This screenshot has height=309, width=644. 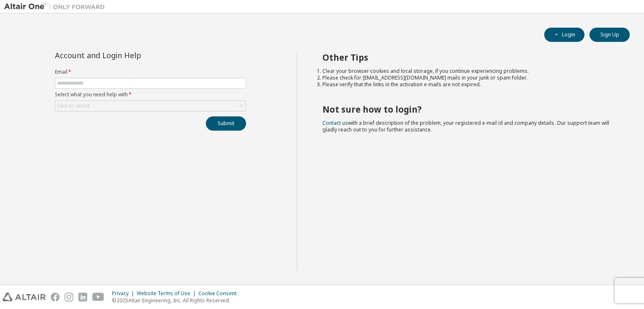 I want to click on button: Submit, so click(x=226, y=124).